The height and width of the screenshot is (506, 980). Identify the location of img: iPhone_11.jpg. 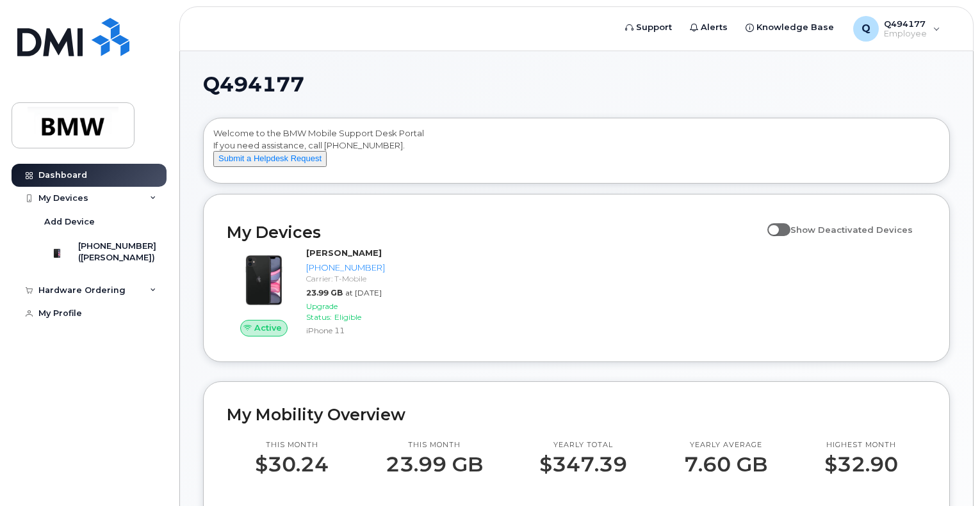
(264, 280).